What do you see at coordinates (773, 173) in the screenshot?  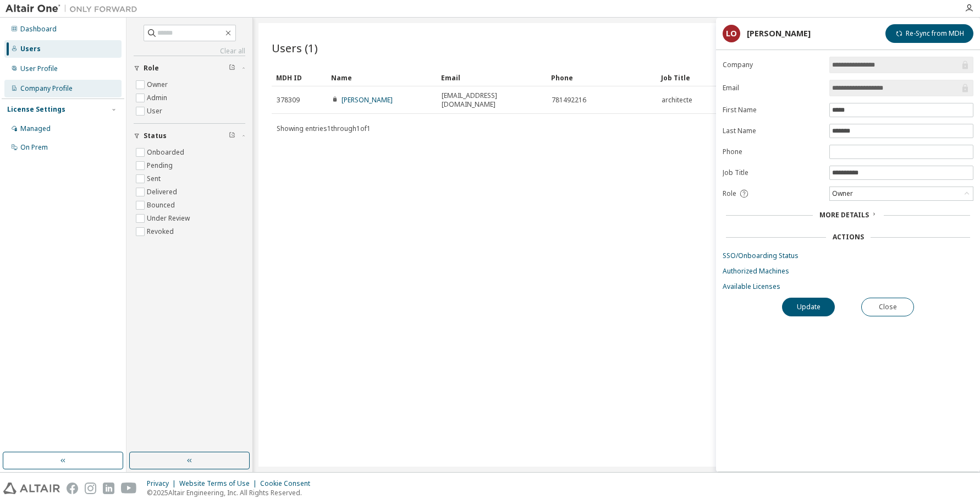 I see `label: Job Title` at bounding box center [773, 173].